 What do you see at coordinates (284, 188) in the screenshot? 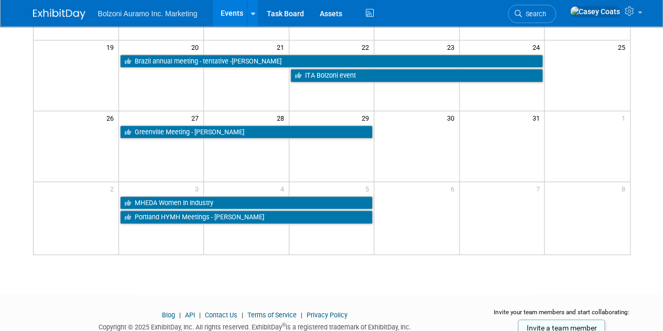
I see `span: 4` at bounding box center [284, 188].